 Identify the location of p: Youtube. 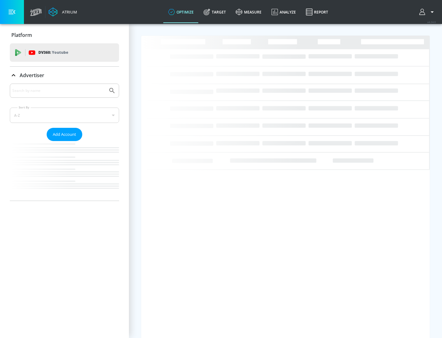
(60, 52).